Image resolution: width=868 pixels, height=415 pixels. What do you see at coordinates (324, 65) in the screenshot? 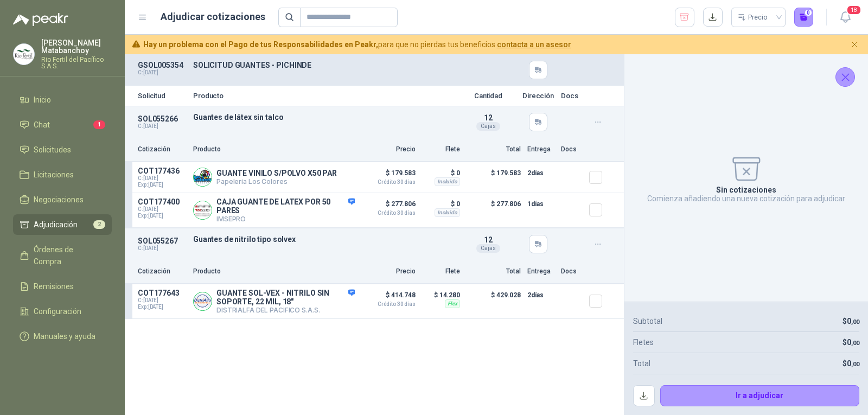
I see `p: SOLICITUD GUANTES - PICHINDE` at bounding box center [324, 65].